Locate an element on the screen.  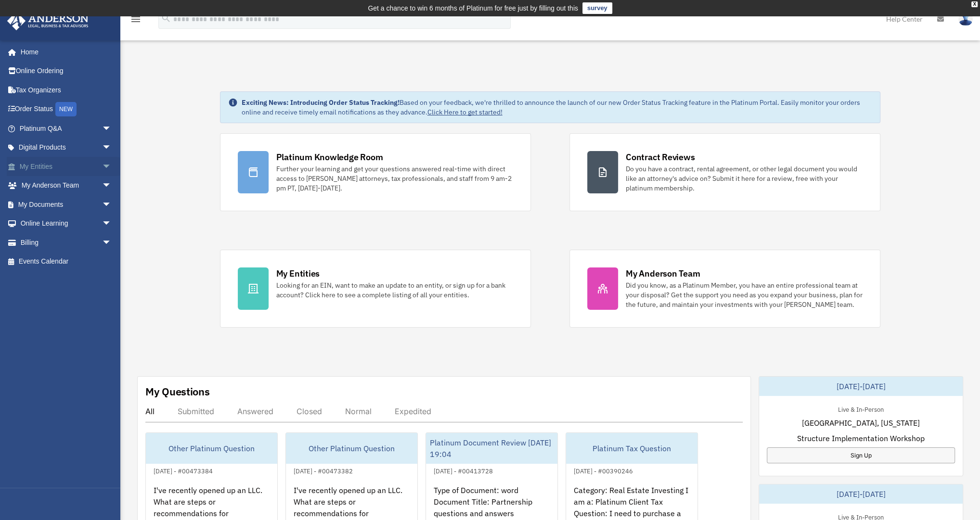
strong: Exciting News: Introducing Order Status Tracking! is located at coordinates (321, 102).